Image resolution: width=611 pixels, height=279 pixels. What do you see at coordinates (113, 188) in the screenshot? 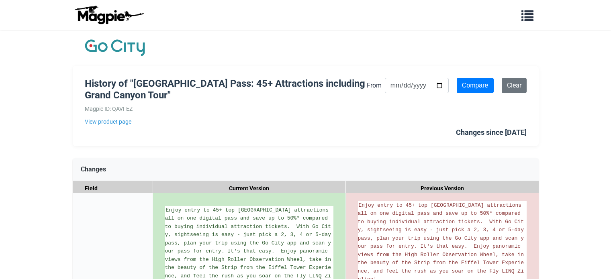
I see `div: Field` at bounding box center [113, 188].